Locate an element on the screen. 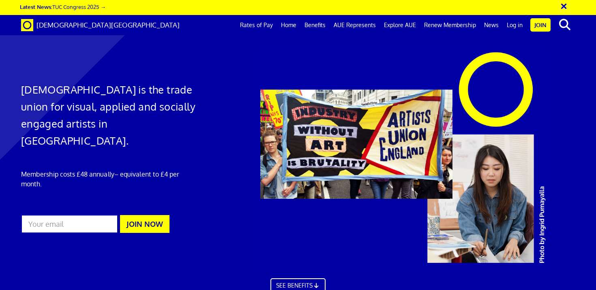  a: Rates of Pay is located at coordinates (256, 25).